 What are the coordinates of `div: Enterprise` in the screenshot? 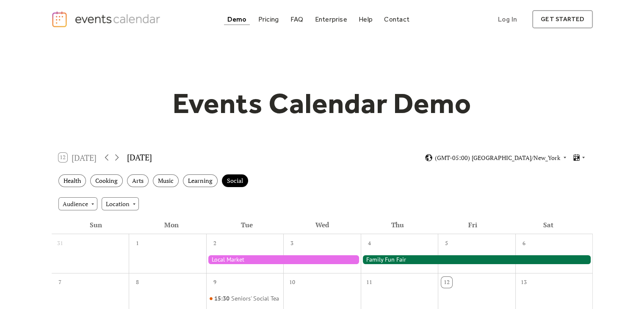 It's located at (331, 19).